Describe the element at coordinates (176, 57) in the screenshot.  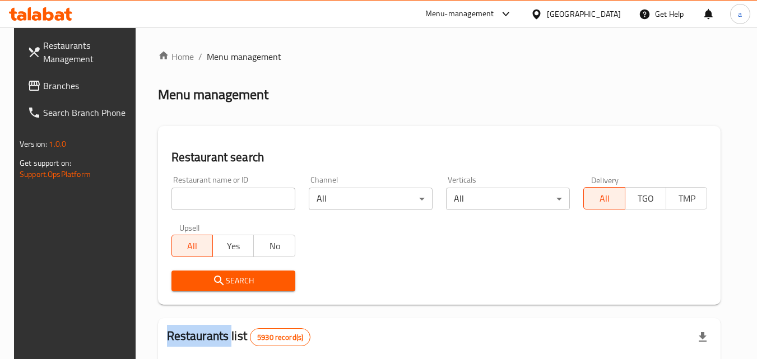
I see `a: Home` at that location.